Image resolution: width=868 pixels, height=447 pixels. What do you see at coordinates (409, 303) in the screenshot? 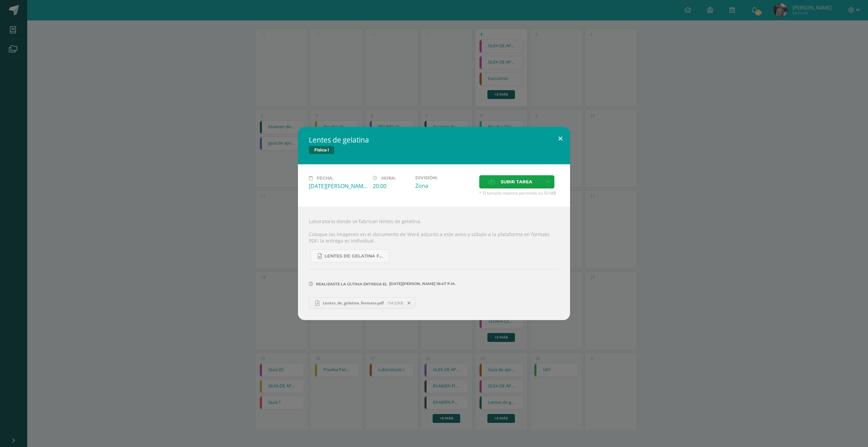
I see `span: Remover entrega` at bounding box center [409, 303].